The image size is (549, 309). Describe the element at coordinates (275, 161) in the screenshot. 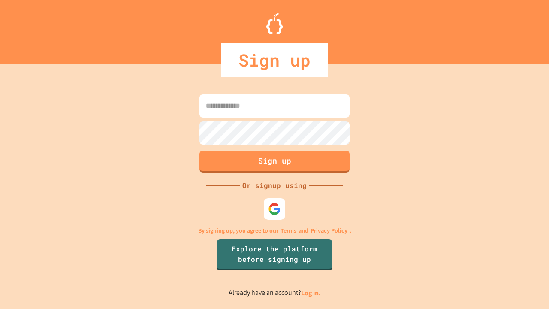

I see `button: Sign up` at that location.